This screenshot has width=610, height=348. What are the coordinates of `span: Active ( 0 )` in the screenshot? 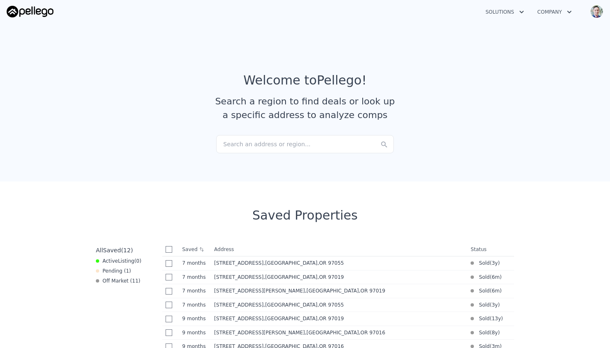 It's located at (122, 261).